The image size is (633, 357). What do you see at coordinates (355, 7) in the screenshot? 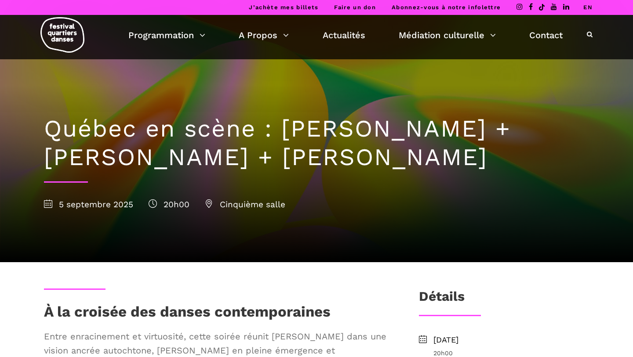
I see `a: Faire un don` at bounding box center [355, 7].